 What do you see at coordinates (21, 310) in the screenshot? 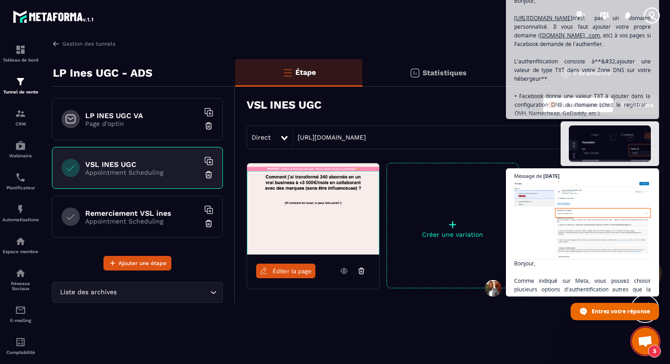
I see `img: email` at bounding box center [21, 310].